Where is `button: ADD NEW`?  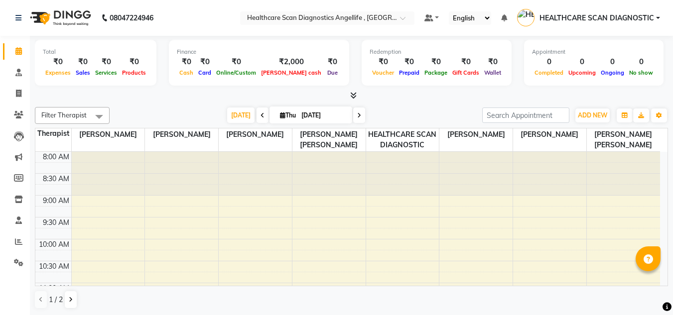 button: ADD NEW is located at coordinates (592, 116).